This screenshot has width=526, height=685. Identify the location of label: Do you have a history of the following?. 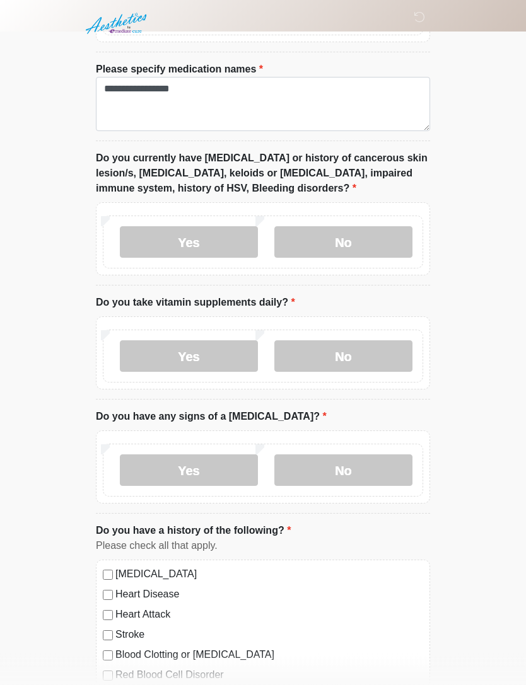
(193, 532).